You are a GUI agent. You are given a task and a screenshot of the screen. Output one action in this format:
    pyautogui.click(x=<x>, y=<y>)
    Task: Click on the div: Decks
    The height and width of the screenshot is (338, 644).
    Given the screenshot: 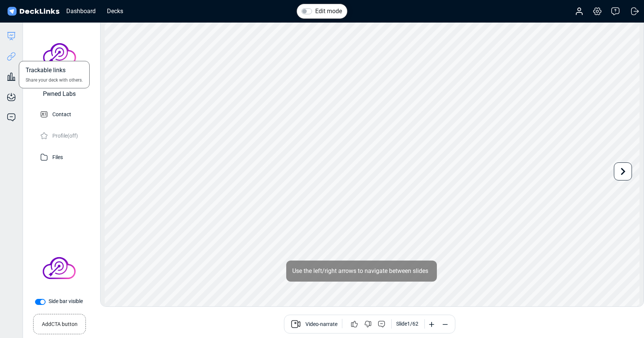 What is the action you would take?
    pyautogui.click(x=115, y=11)
    